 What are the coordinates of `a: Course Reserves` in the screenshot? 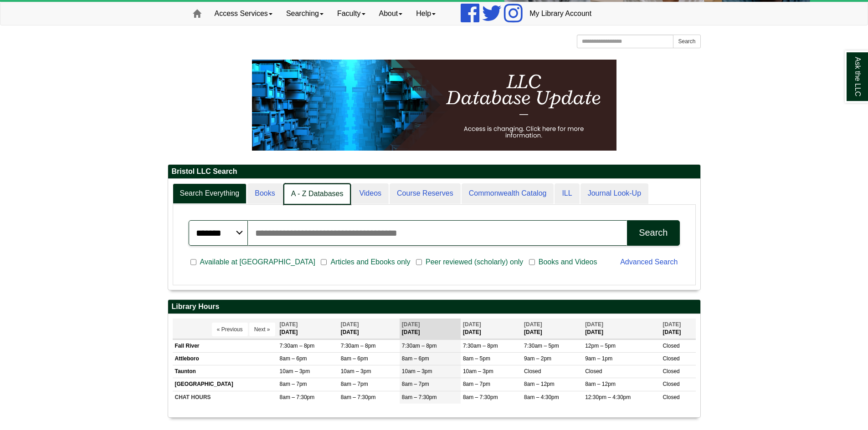 It's located at (425, 193).